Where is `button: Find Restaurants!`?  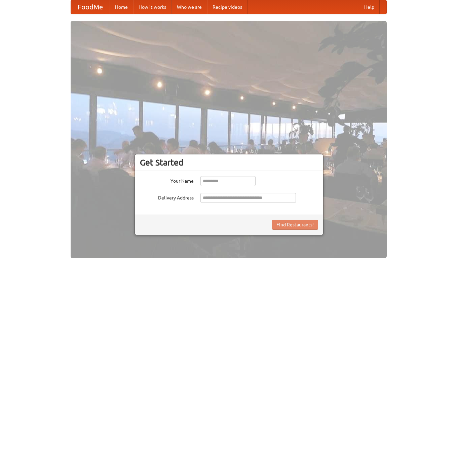
button: Find Restaurants! is located at coordinates (295, 224).